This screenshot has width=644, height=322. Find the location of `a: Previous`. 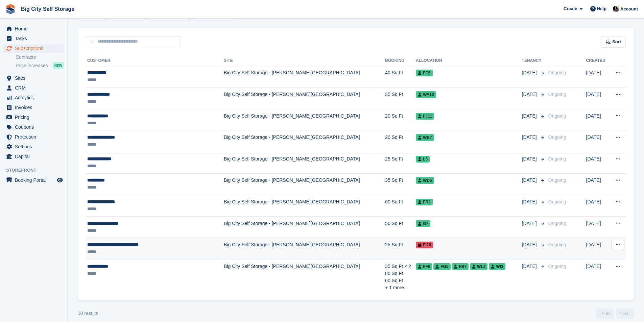

a: Previous is located at coordinates (605, 314).